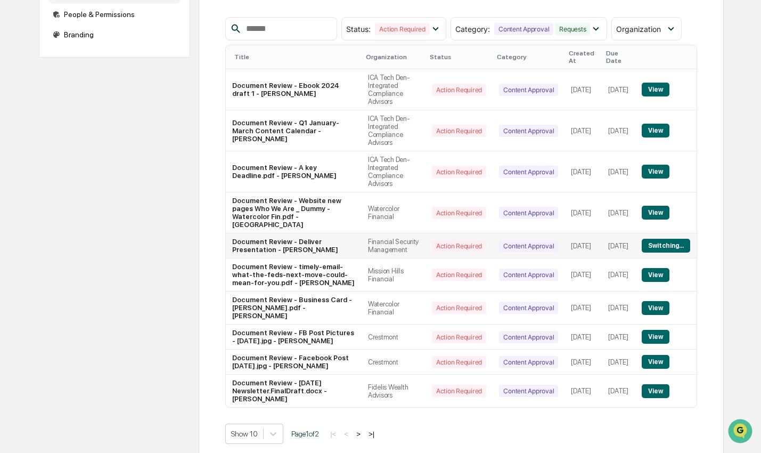  Describe the element at coordinates (188, 91) in the screenshot. I see `button: Start new chat` at that location.